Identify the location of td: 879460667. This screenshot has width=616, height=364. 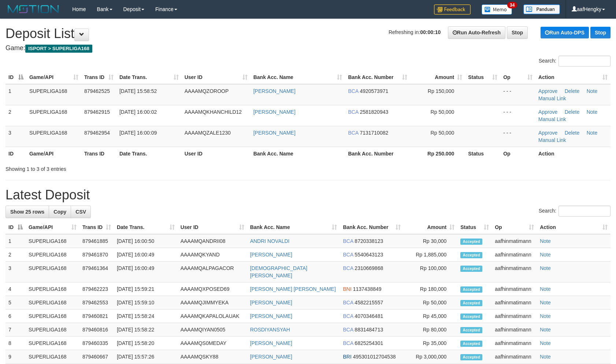
(97, 357).